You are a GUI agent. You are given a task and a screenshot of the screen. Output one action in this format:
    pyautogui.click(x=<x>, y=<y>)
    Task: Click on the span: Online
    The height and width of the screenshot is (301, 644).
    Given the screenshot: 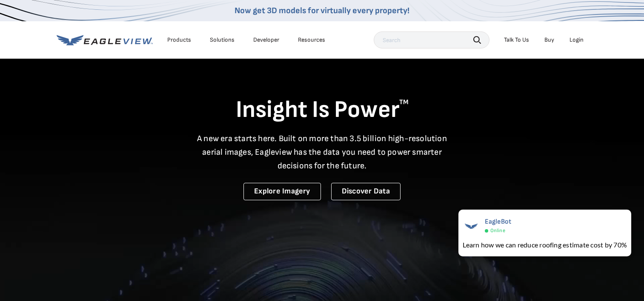 What is the action you would take?
    pyautogui.click(x=497, y=230)
    